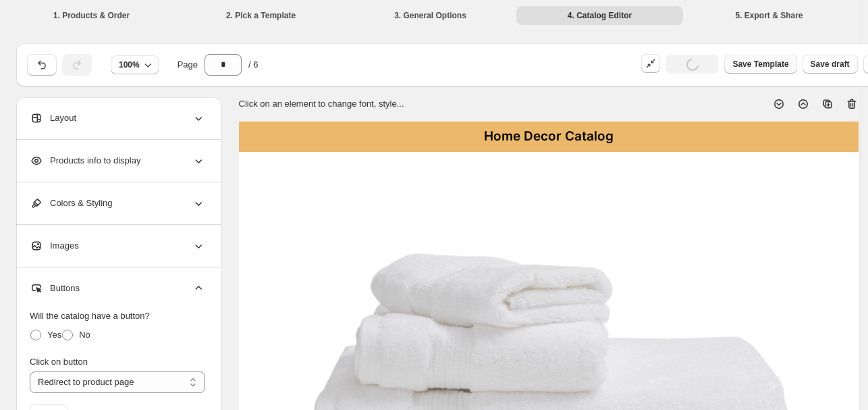  I want to click on span: Yes, so click(54, 334).